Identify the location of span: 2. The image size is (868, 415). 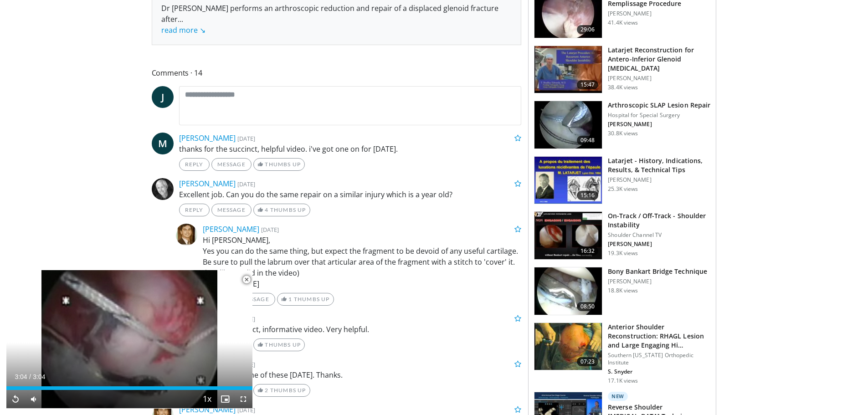
(266, 390).